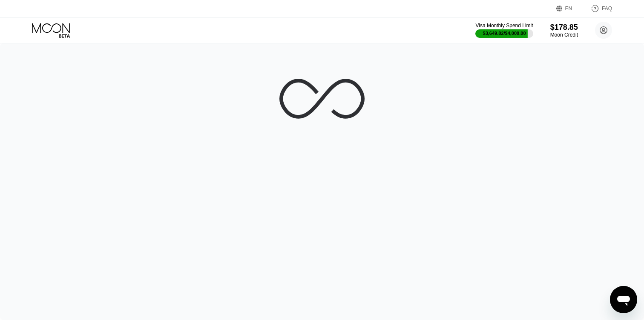 This screenshot has width=644, height=320. I want to click on div: $178.85Moon Credit, so click(564, 31).